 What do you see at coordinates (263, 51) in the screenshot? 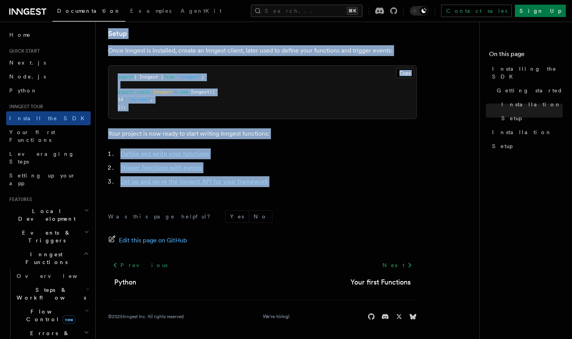
I see `p: Once Inngest is installed, create an Inngest client, later used to define your functions and trig...` at bounding box center [263, 51].